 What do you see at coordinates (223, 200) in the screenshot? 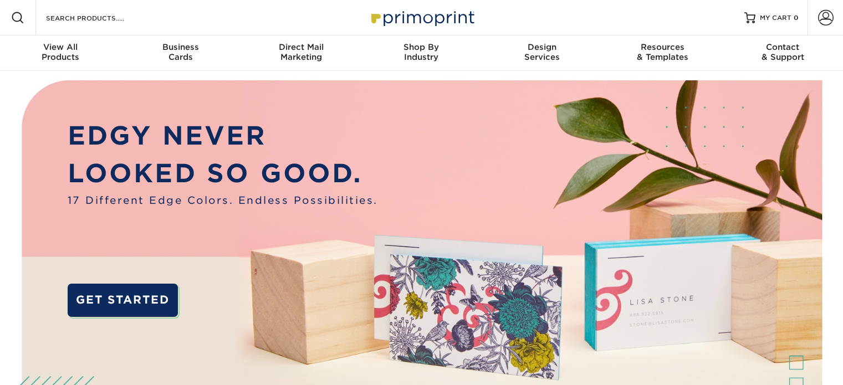
I see `span: 17 Different Edge Colors. Endless Possibilities.` at bounding box center [223, 200].